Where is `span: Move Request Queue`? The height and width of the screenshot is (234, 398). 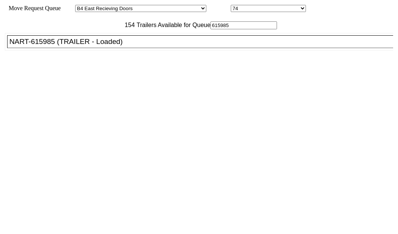 span: Move Request Queue is located at coordinates (33, 8).